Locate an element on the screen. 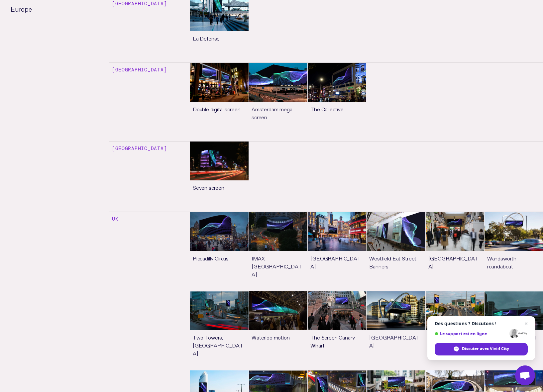 The image size is (543, 392). span: Le support est en ligne is located at coordinates (471, 334).